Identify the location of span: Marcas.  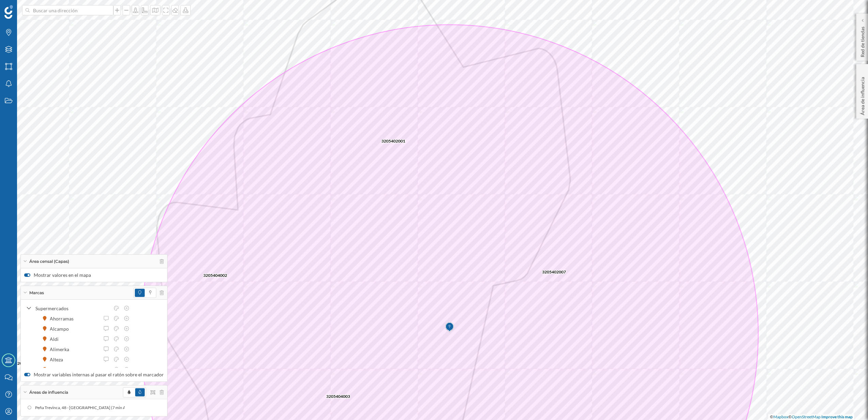
(36, 292).